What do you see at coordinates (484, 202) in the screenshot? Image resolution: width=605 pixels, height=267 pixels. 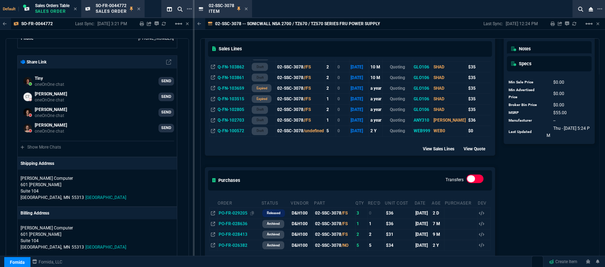 I see `th: Dev` at bounding box center [484, 202].